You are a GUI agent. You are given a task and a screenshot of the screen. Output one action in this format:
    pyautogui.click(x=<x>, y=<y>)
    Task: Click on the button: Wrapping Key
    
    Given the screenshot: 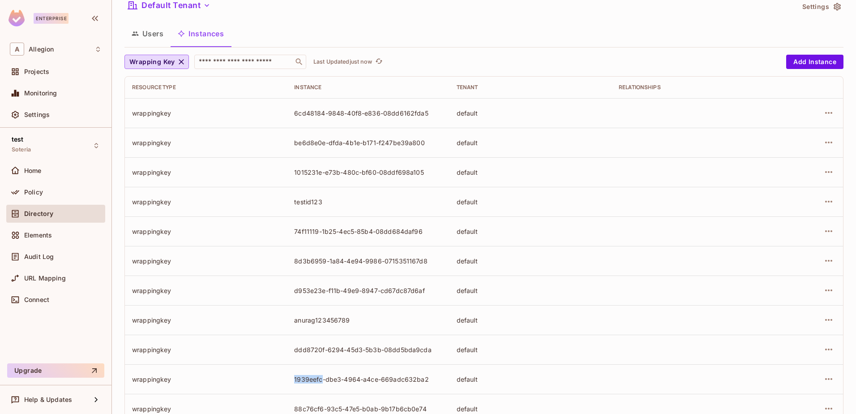 What is the action you would take?
    pyautogui.click(x=157, y=62)
    